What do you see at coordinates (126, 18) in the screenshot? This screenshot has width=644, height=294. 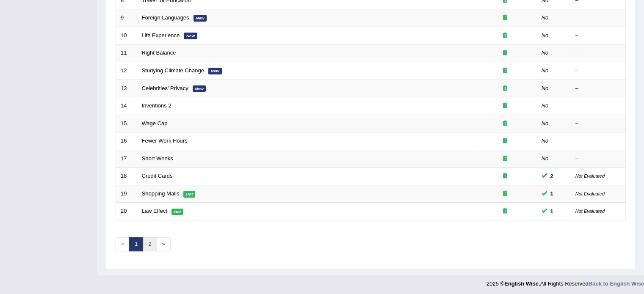 I see `td: 9` at bounding box center [126, 18].